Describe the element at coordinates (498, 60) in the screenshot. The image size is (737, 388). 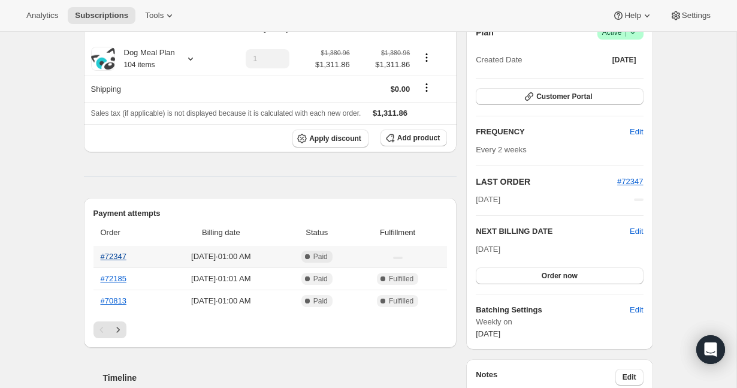
I see `span: Created Date` at that location.